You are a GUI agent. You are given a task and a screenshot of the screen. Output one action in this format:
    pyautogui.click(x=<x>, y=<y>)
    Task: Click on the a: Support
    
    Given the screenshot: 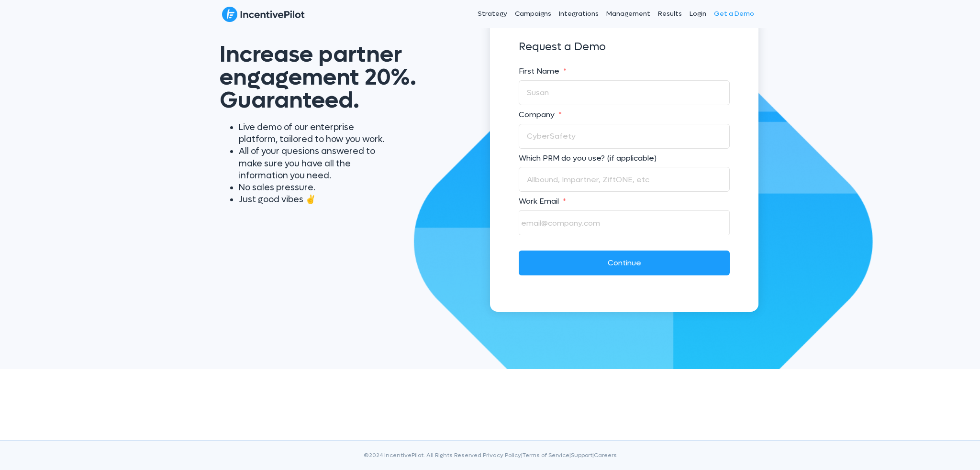 What is the action you would take?
    pyautogui.click(x=581, y=455)
    